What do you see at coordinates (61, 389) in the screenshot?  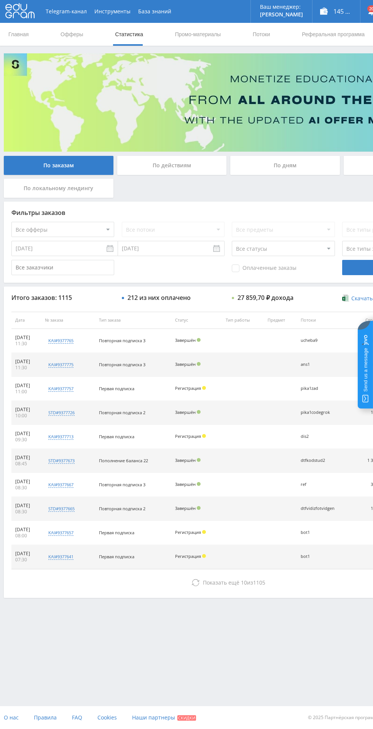 I see `div: kai#9377757` at bounding box center [61, 389].